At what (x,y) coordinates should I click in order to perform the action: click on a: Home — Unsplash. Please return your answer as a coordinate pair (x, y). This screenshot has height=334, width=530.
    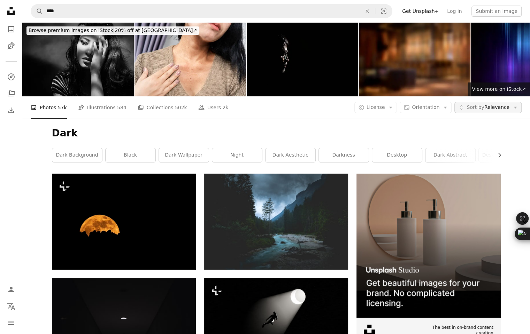
    Looking at the image, I should click on (11, 12).